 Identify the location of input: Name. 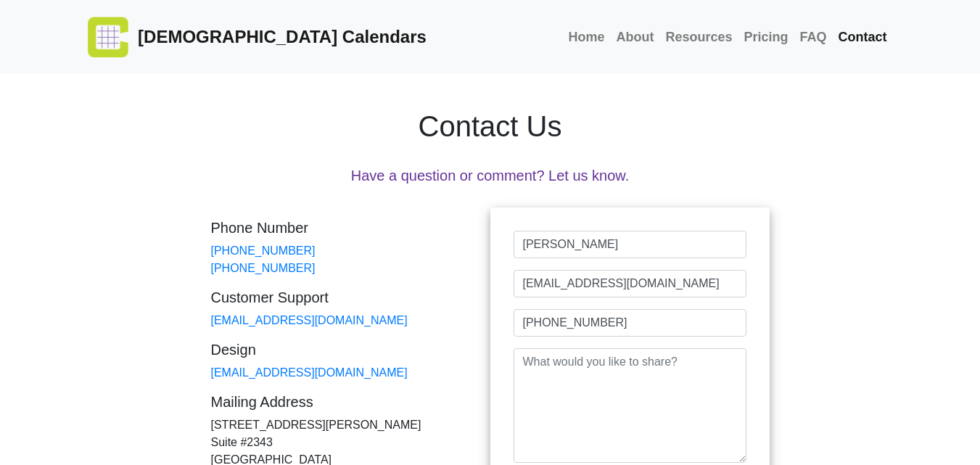
(630, 244).